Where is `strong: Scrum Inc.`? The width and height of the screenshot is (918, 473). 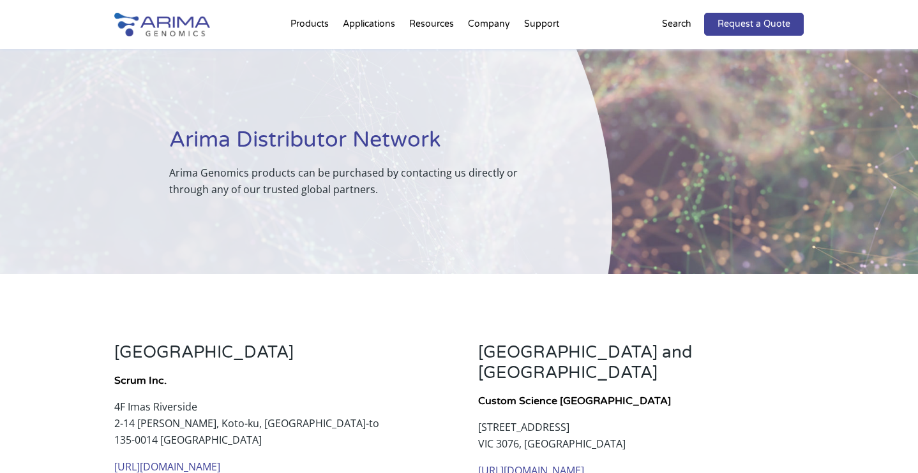
strong: Scrum Inc. is located at coordinates (140, 381).